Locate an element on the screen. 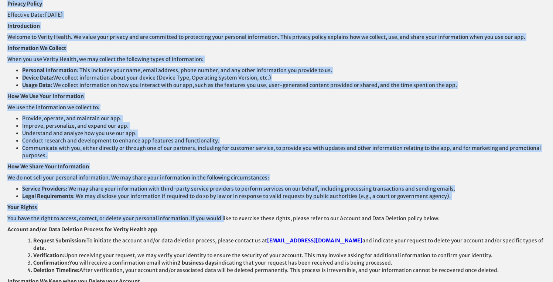  li: Upon receiving your request, we may verify your identity to ensure the security of your account. ... is located at coordinates (289, 255).